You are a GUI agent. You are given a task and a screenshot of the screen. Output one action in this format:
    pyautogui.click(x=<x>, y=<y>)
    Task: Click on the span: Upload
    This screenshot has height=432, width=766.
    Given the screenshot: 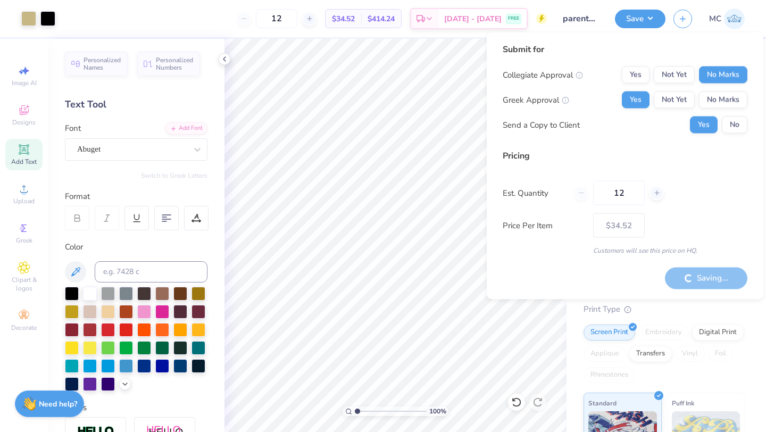 What is the action you would take?
    pyautogui.click(x=24, y=201)
    